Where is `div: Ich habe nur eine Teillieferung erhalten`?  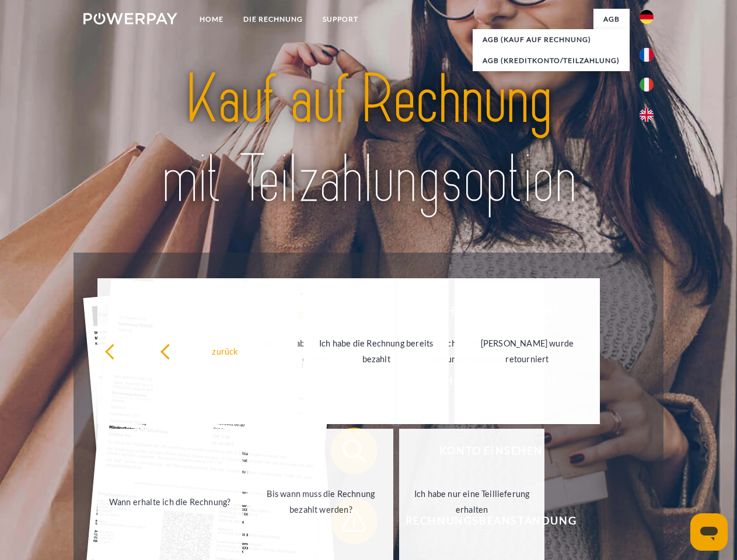
div: Ich habe nur eine Teillieferung erhalten is located at coordinates (471, 502).